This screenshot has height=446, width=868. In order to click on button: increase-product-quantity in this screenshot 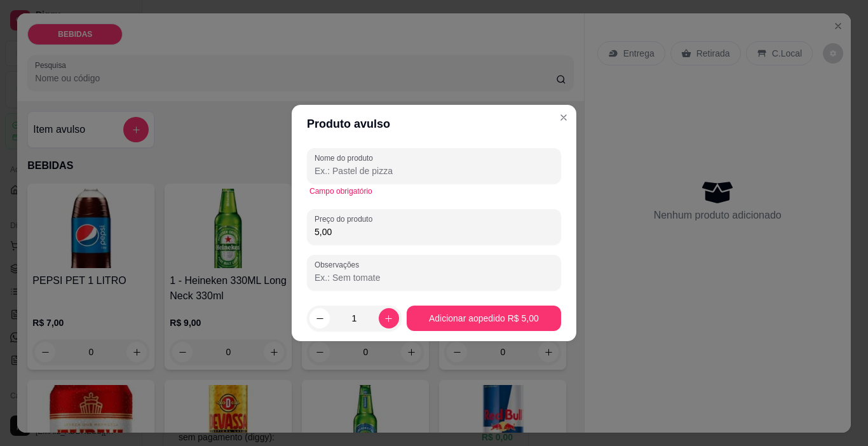, I will do `click(389, 319)`.